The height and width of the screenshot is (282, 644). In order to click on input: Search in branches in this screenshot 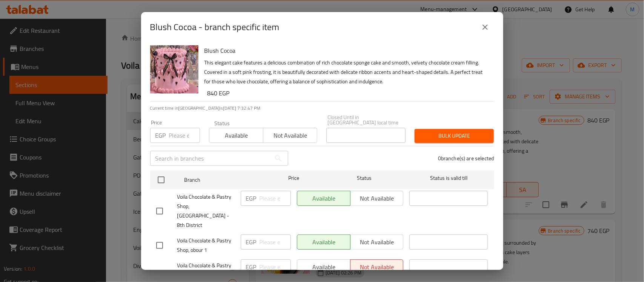, I will do `click(211, 159)`.